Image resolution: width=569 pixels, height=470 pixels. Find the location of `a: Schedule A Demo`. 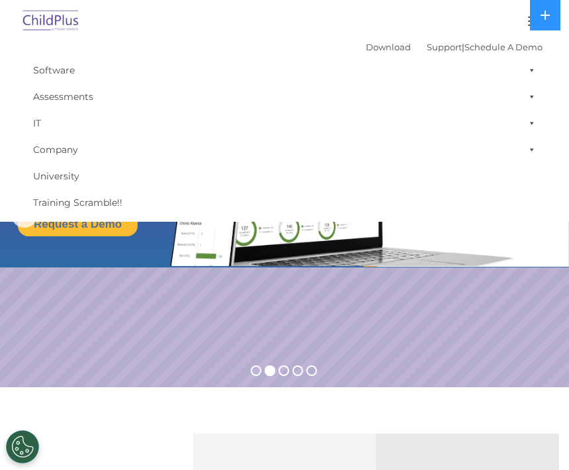

a: Schedule A Demo is located at coordinates (504, 47).